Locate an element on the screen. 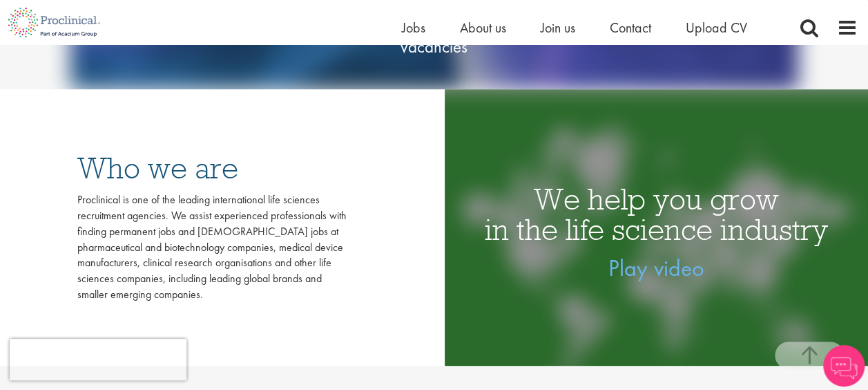 The image size is (868, 390). span: Contact is located at coordinates (630, 28).